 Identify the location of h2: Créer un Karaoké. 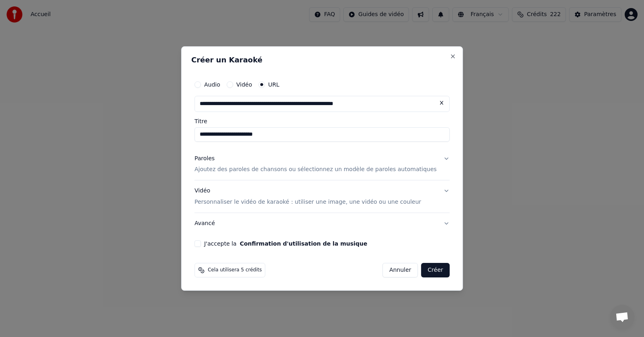
(322, 60).